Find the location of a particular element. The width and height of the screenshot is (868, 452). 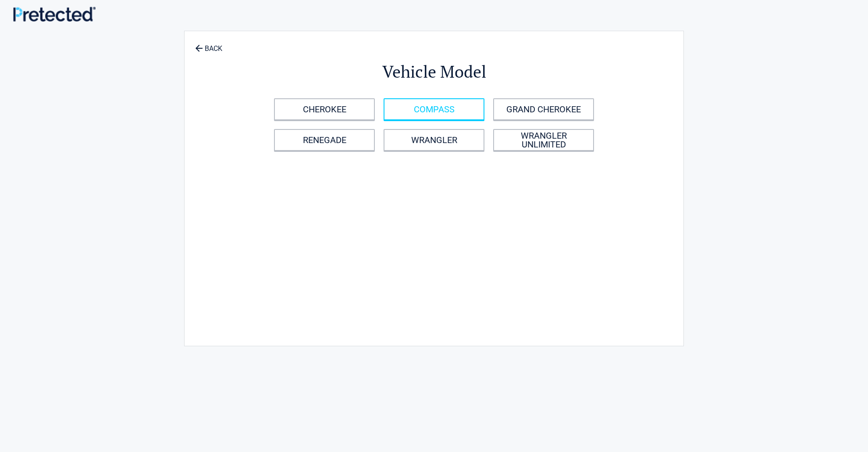

a: WRANGLER UNLIMITED is located at coordinates (543, 139).